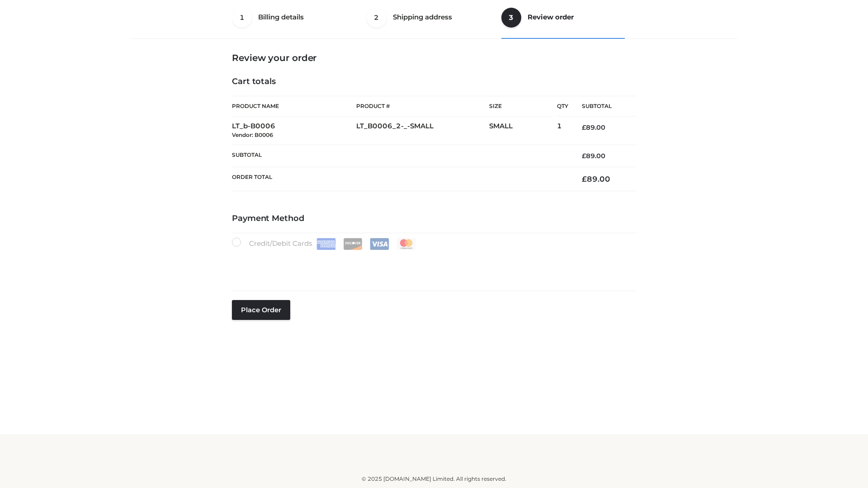  Describe the element at coordinates (423, 131) in the screenshot. I see `td: LT_B0006_2-_-SMALL` at that location.